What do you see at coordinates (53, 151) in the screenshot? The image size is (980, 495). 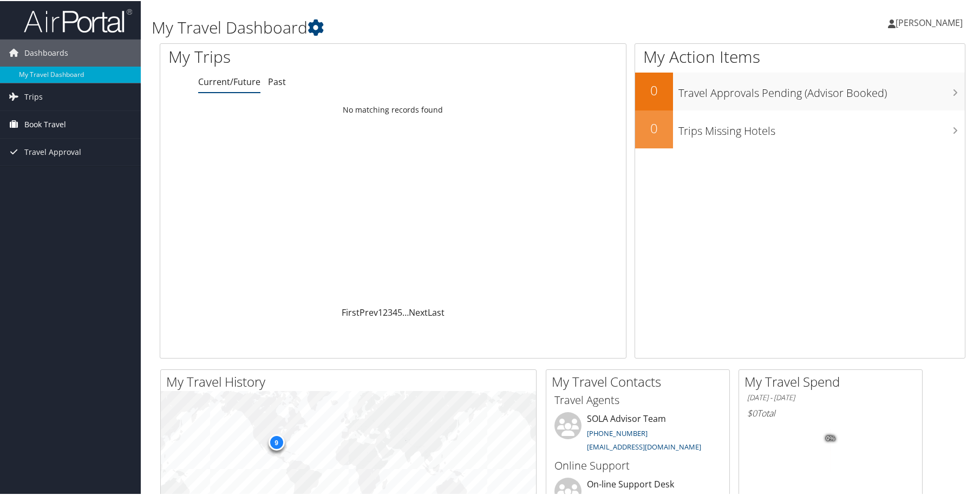 I see `span: Travel Approval` at bounding box center [53, 151].